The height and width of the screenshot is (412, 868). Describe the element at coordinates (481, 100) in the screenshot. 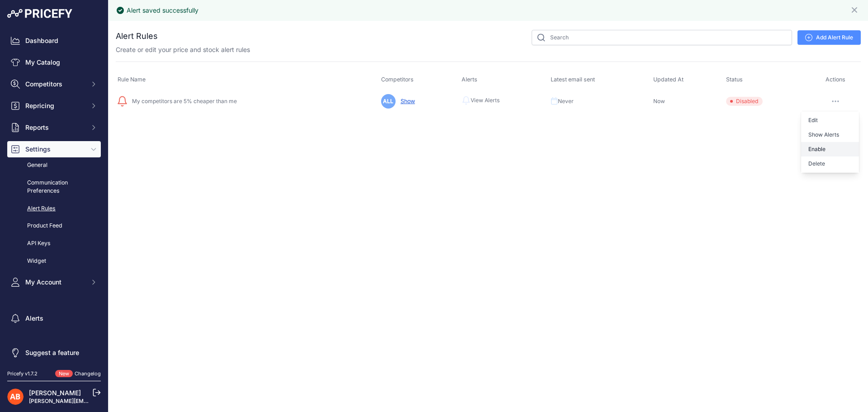

I see `a: View Alerts` at that location.